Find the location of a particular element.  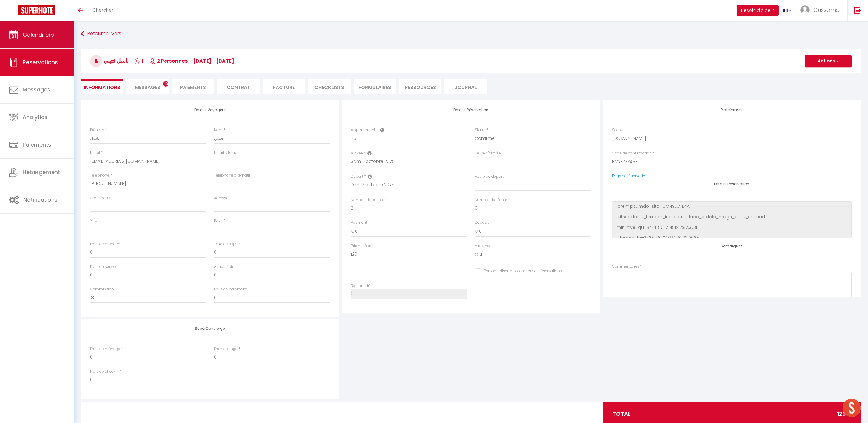

h4: Remarques is located at coordinates (732, 246).